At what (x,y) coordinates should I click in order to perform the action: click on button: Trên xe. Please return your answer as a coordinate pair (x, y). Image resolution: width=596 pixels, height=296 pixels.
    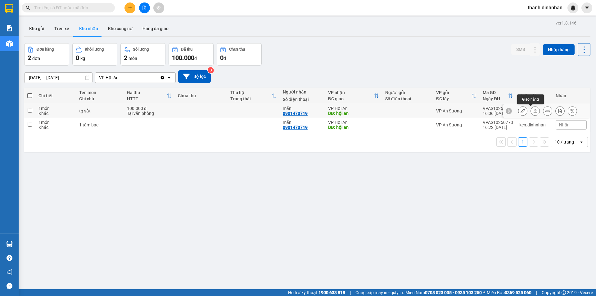
    Looking at the image, I should click on (62, 29).